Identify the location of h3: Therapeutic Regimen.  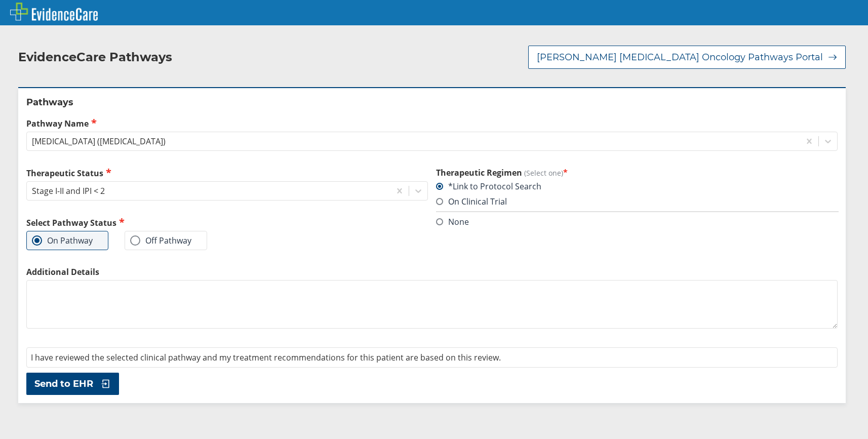
(636, 173).